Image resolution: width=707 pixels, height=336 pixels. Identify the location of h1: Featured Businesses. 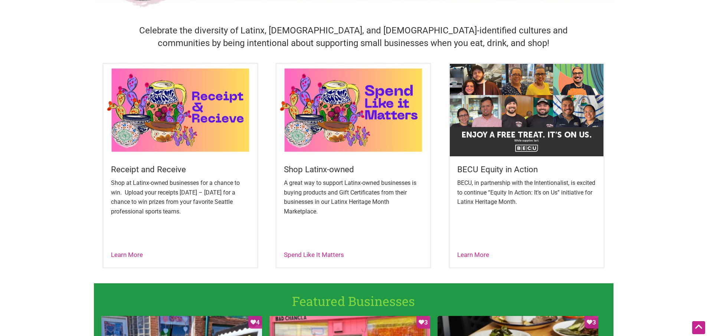
(354, 301).